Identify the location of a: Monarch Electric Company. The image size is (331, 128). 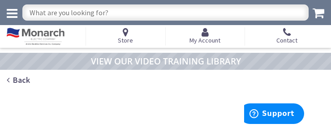
(44, 36).